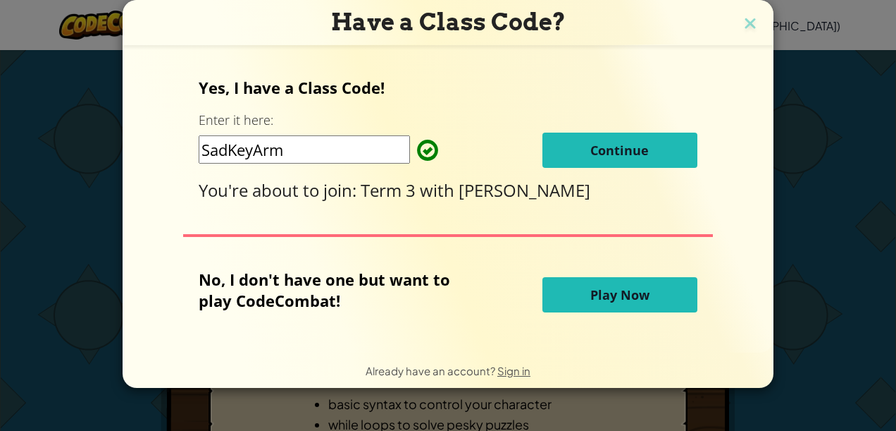 The height and width of the screenshot is (431, 896). What do you see at coordinates (620, 150) in the screenshot?
I see `button: Continue` at bounding box center [620, 150].